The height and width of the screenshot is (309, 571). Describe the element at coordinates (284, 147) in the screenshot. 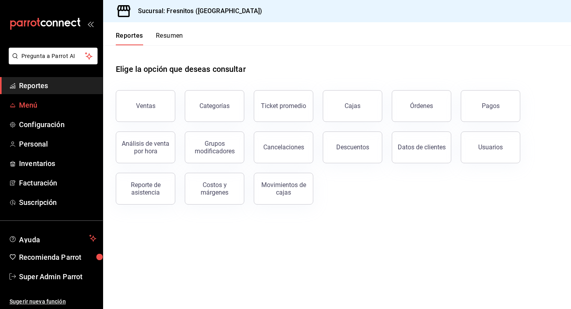

I see `div: Cancelaciones` at that location.